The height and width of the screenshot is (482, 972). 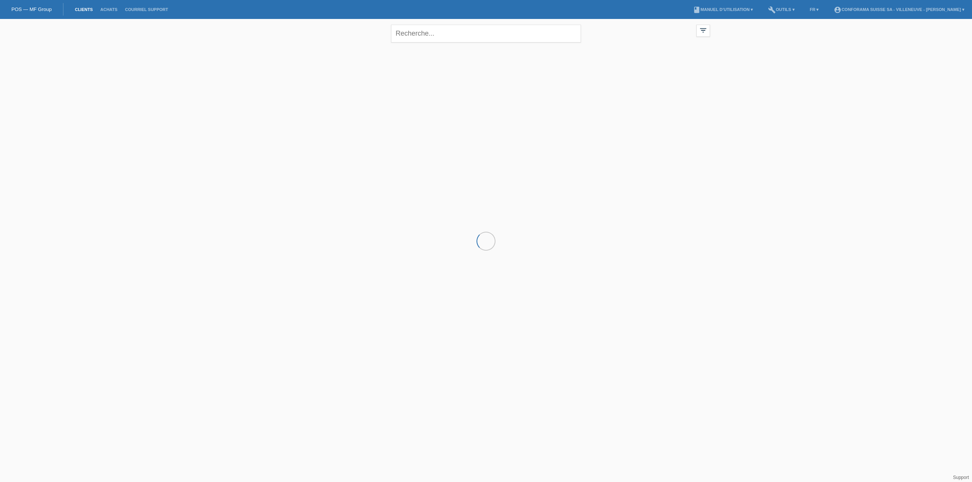 I want to click on i: filter_list, so click(x=703, y=30).